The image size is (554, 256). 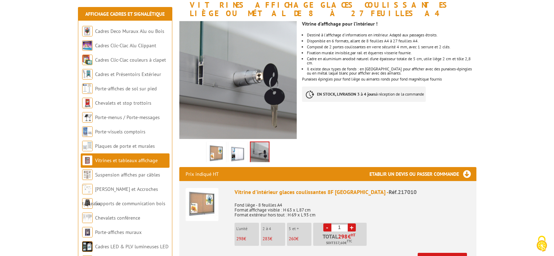 I want to click on a: Cadres Clic-Clac Alu Clippant, so click(x=126, y=45).